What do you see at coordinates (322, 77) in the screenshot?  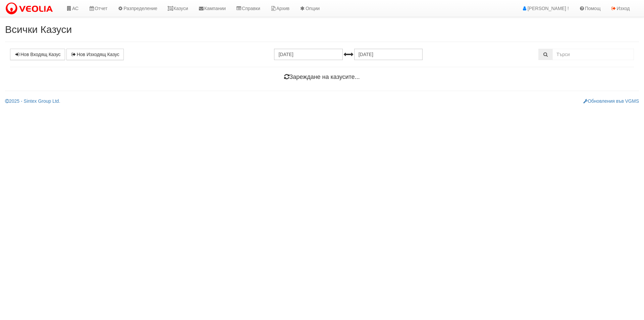 I see `h4: Зареждане на казусите...` at bounding box center [322, 77].